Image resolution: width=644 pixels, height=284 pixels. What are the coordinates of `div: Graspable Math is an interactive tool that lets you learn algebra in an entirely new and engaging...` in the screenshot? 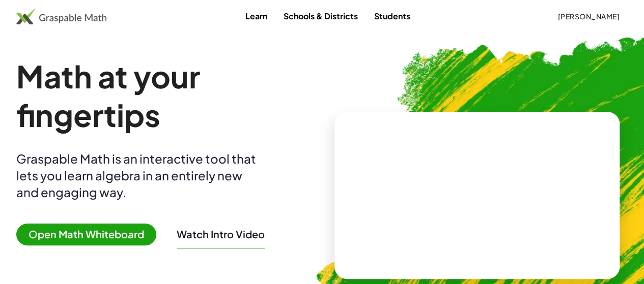 It's located at (139, 176).